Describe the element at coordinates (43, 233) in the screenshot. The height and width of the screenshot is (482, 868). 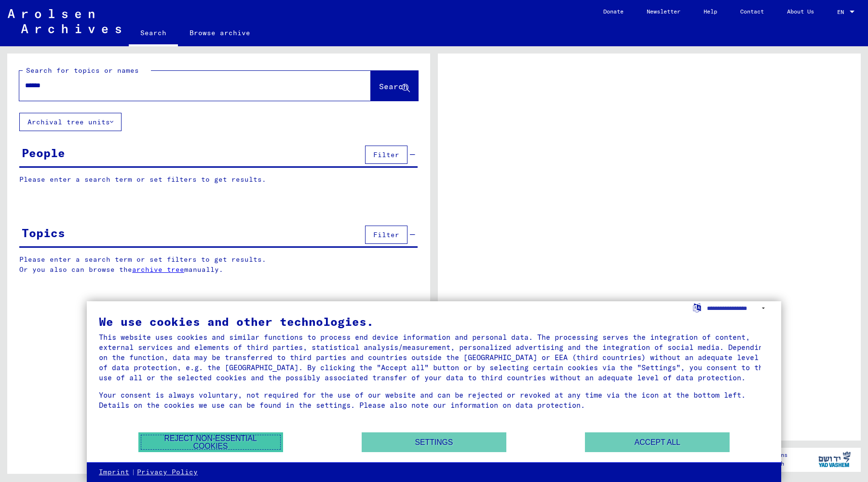
I see `div: Topics` at that location.